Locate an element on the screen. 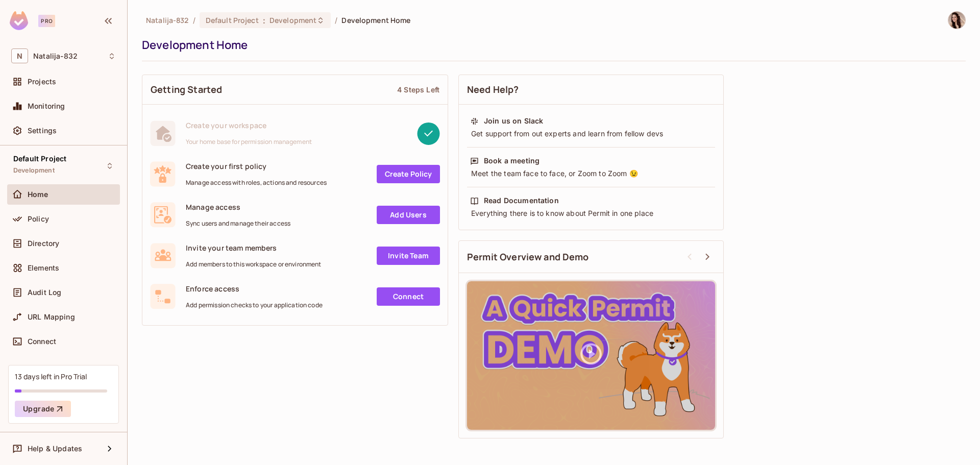  span: Manage access with roles, actions and resources is located at coordinates (256, 183).